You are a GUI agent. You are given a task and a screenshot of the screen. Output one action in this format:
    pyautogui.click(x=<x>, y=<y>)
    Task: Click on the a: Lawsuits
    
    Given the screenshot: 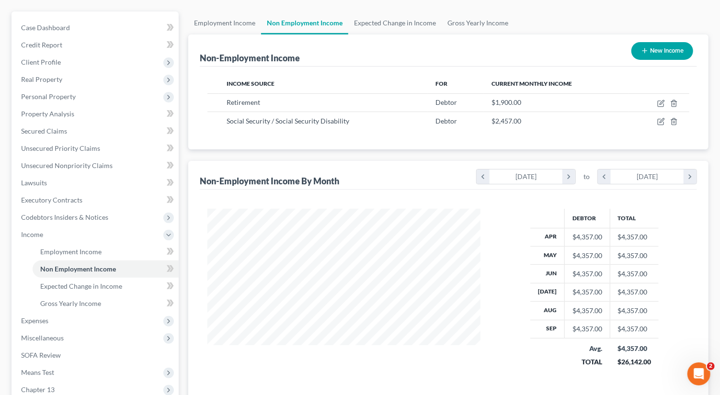 What is the action you would take?
    pyautogui.click(x=96, y=183)
    